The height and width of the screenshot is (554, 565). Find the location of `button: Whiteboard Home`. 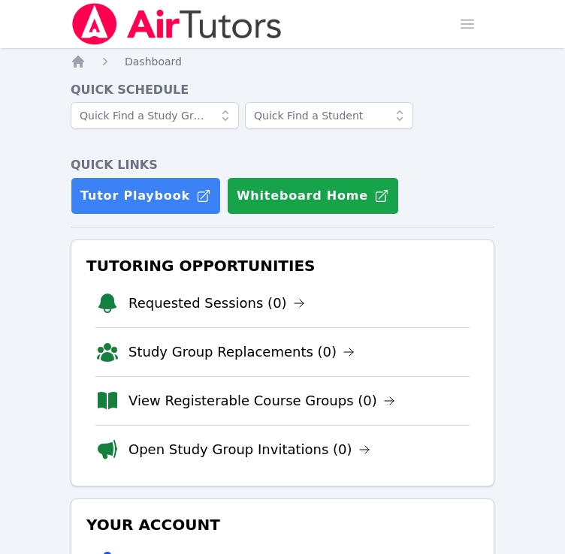

button: Whiteboard Home is located at coordinates (312, 196).